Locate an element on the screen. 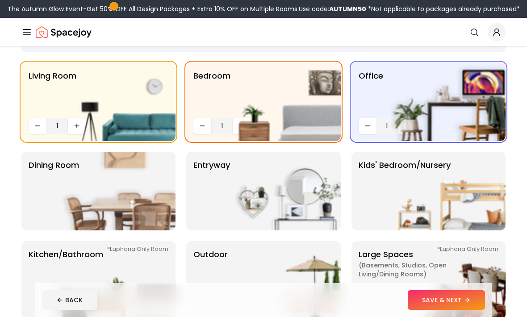 This screenshot has width=527, height=317. button: SAVE & NEXT is located at coordinates (446, 300).